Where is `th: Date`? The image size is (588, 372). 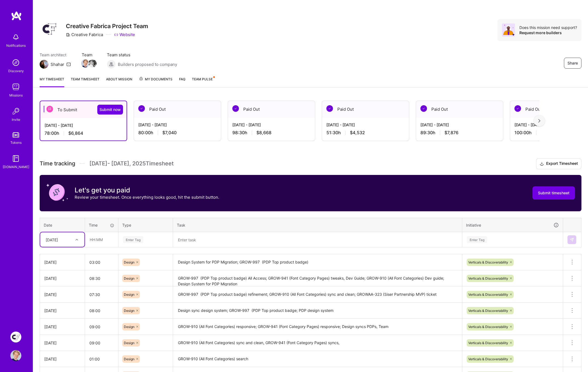
th: Date is located at coordinates (62, 225).